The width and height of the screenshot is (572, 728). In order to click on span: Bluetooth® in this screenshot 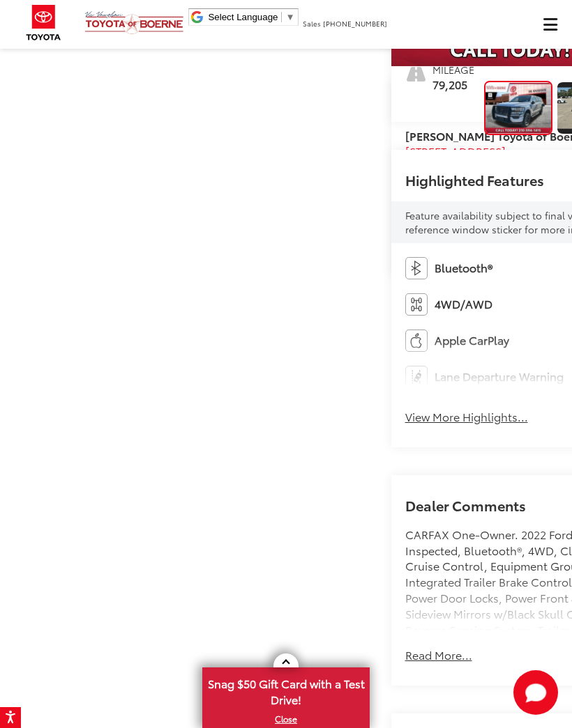, I will do `click(463, 268)`.